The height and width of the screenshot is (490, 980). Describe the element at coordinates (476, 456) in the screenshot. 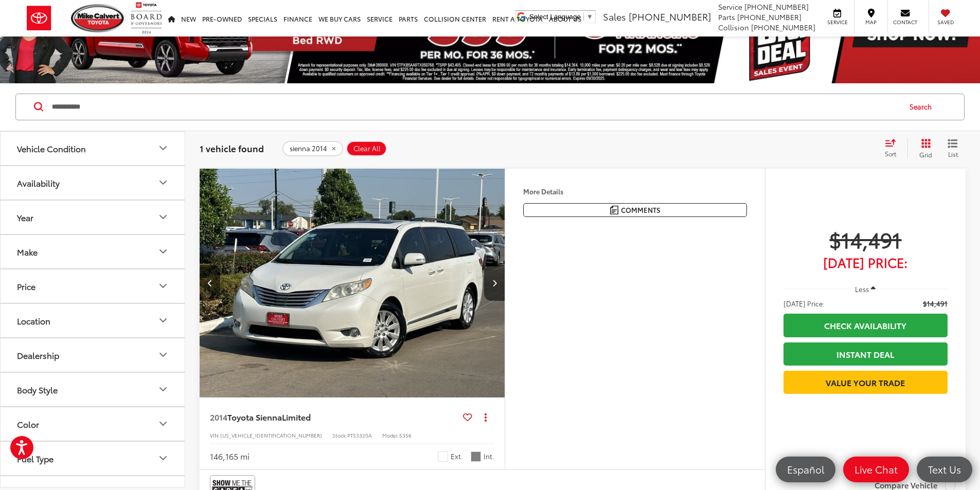

I see `span: Light Gray` at that location.